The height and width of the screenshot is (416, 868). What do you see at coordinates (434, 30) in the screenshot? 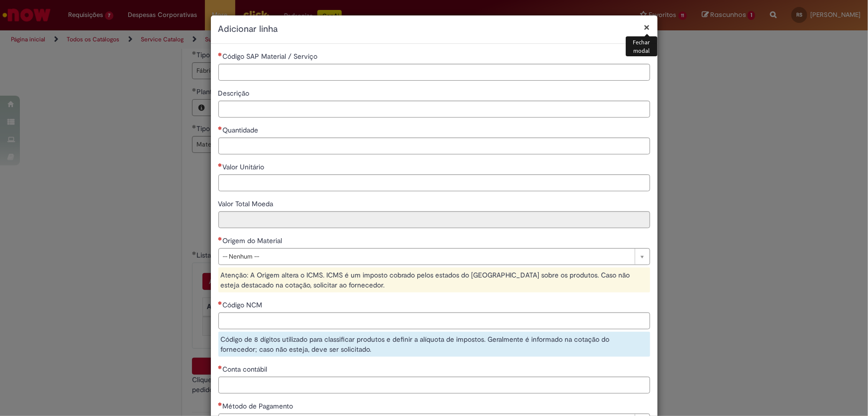
I see `h2: Adicionar linha` at bounding box center [434, 30].